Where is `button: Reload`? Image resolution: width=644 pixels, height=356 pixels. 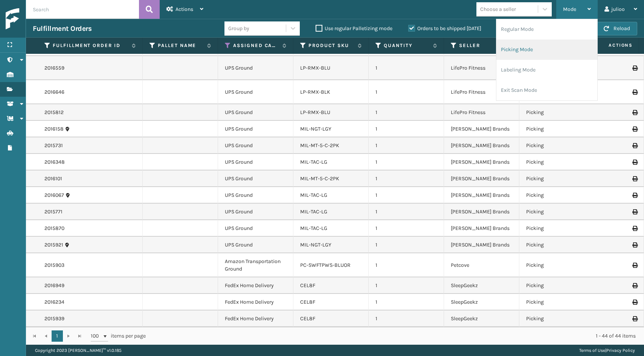
button: Reload is located at coordinates (617, 28).